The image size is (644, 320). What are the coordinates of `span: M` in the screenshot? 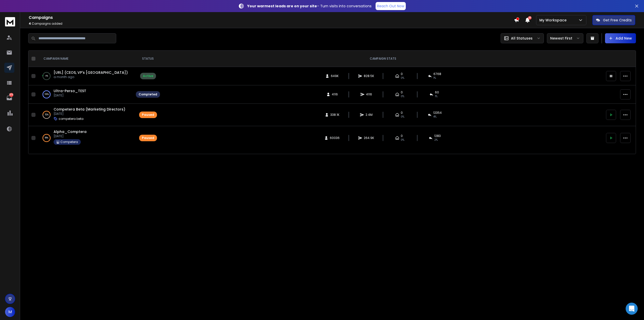 It's located at (10, 311).